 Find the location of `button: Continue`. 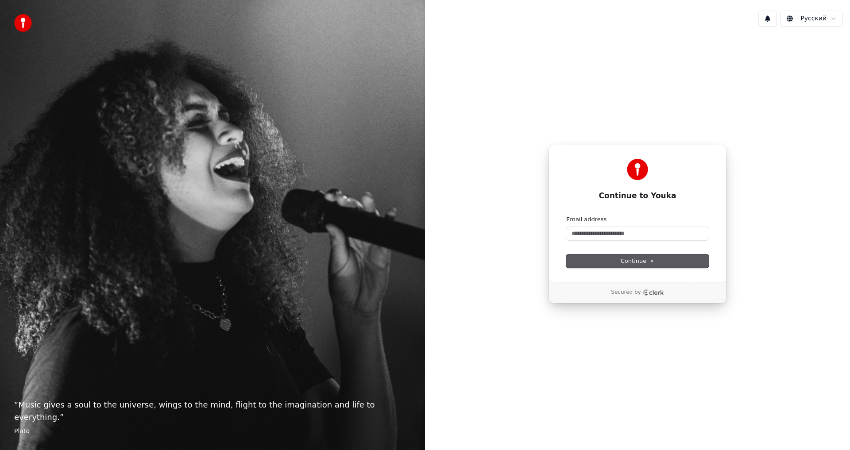

button: Continue is located at coordinates (637, 261).